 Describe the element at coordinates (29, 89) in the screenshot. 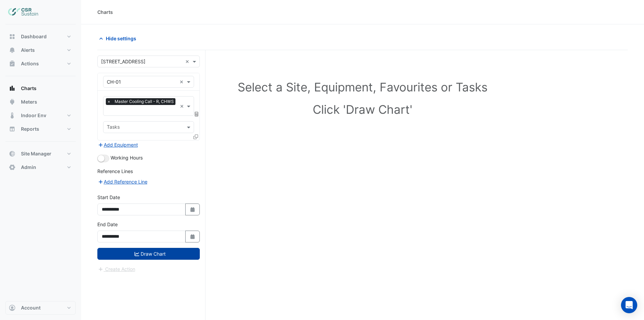

I see `span: Charts` at that location.